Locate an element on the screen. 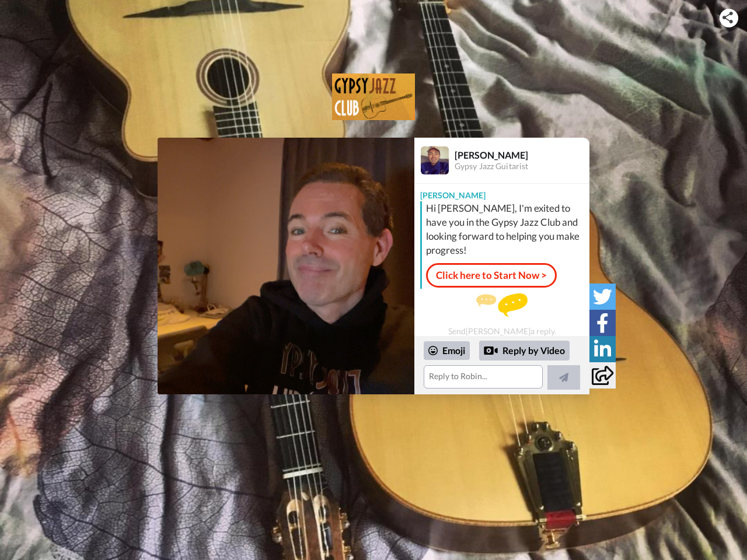 Image resolution: width=747 pixels, height=560 pixels. div: Gypsy Jazz Guitarist is located at coordinates (522, 166).